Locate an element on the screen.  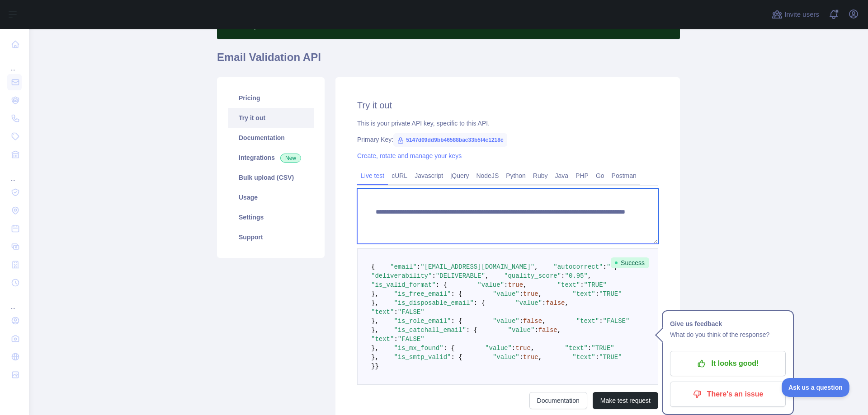
span: "quality_score" is located at coordinates (533, 276).